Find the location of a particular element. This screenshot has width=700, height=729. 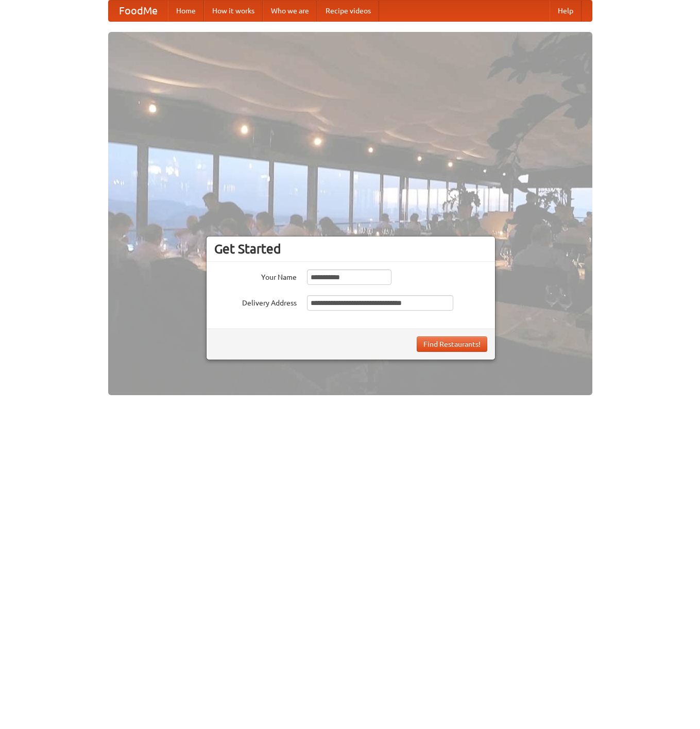

a: Who we are is located at coordinates (290, 11).